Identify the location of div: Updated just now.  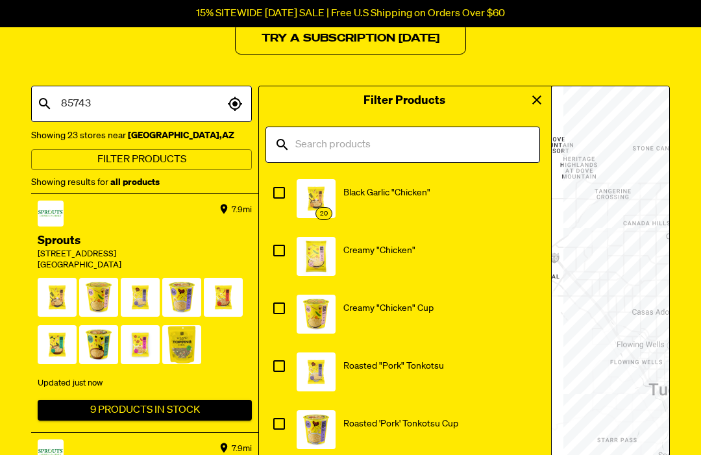
(145, 384).